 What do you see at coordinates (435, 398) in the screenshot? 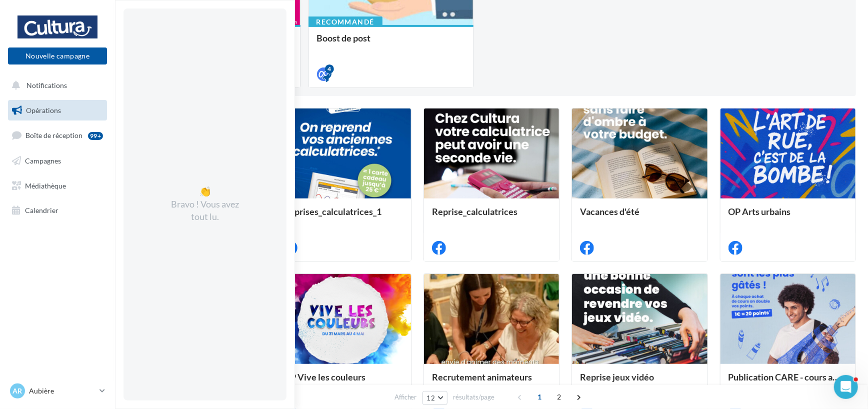
I see `button: 12` at bounding box center [435, 398].